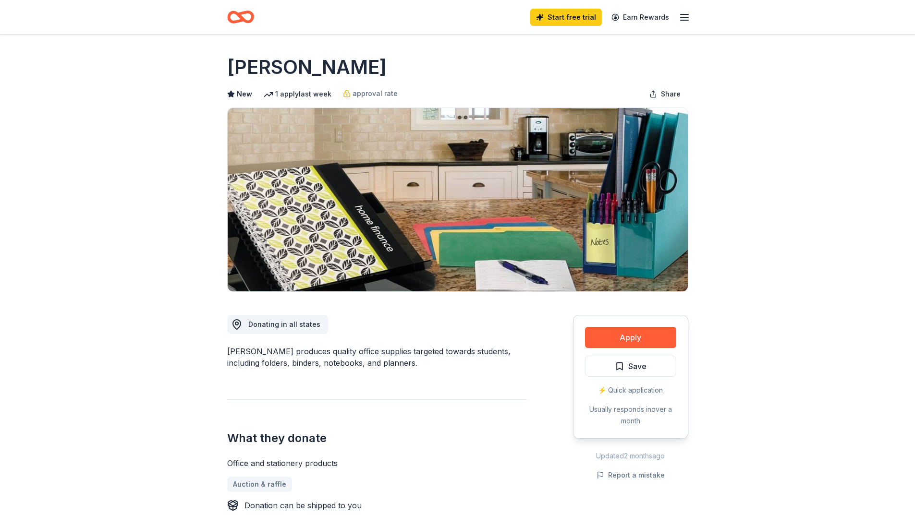 The image size is (915, 515). I want to click on button: Apply, so click(631, 338).